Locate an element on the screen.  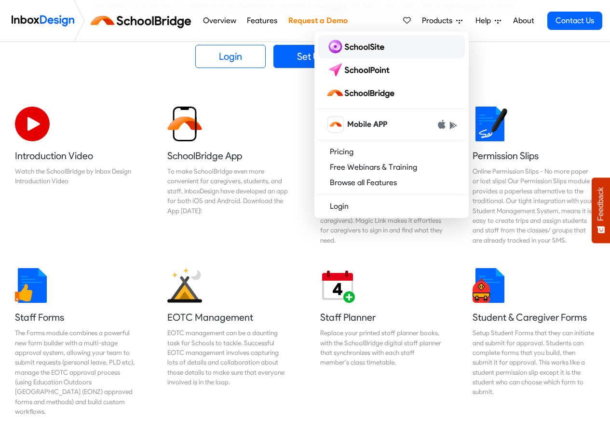
a: Introduction Video Watch the SchoolBridge by Inbox Design Introduction Video is located at coordinates (76, 176).